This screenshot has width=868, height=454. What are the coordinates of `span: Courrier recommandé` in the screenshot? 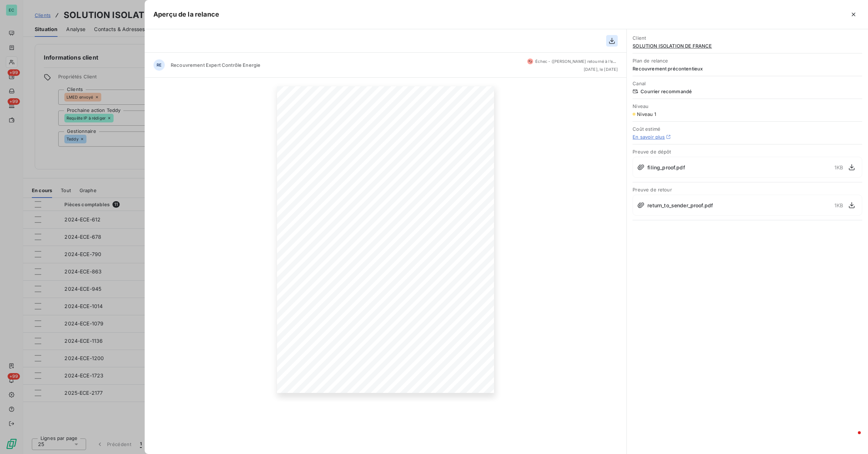 It's located at (747, 91).